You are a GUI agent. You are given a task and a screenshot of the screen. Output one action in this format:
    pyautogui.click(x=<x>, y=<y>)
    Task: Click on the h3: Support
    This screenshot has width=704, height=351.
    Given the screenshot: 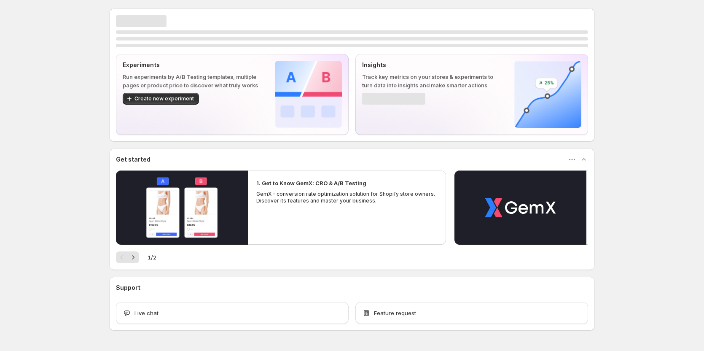 What is the action you would take?
    pyautogui.click(x=128, y=288)
    